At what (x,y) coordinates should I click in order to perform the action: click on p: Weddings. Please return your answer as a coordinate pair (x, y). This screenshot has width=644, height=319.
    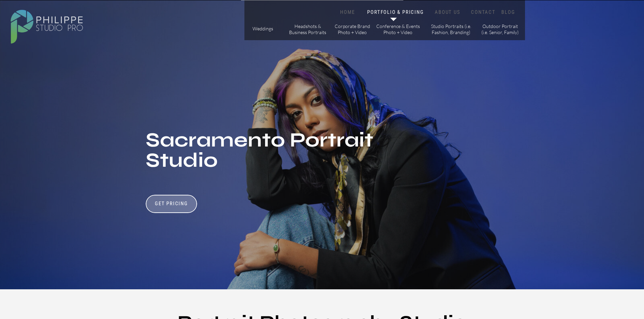
    Looking at the image, I should click on (262, 29).